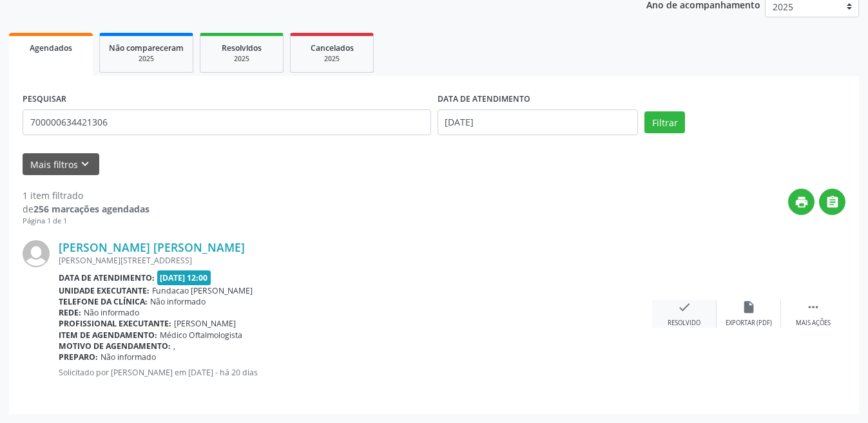 The width and height of the screenshot is (868, 423). I want to click on span: Resolvidos, so click(241, 48).